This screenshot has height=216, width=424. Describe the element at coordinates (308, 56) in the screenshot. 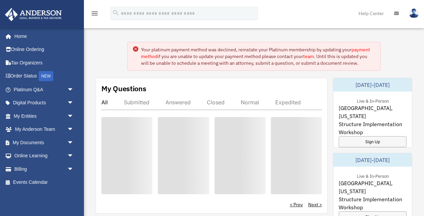

I see `a: team` at that location.